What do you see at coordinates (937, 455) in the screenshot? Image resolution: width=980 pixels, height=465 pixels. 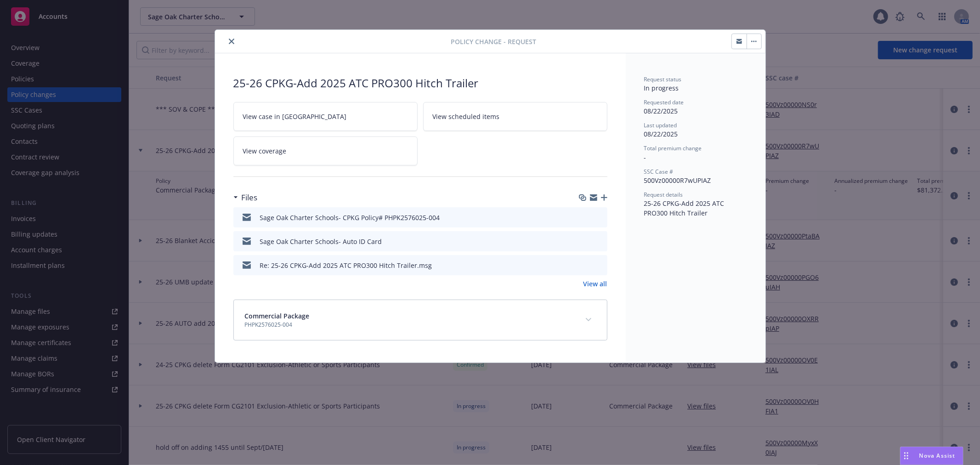 I see `span: Nova Assist` at bounding box center [937, 455].